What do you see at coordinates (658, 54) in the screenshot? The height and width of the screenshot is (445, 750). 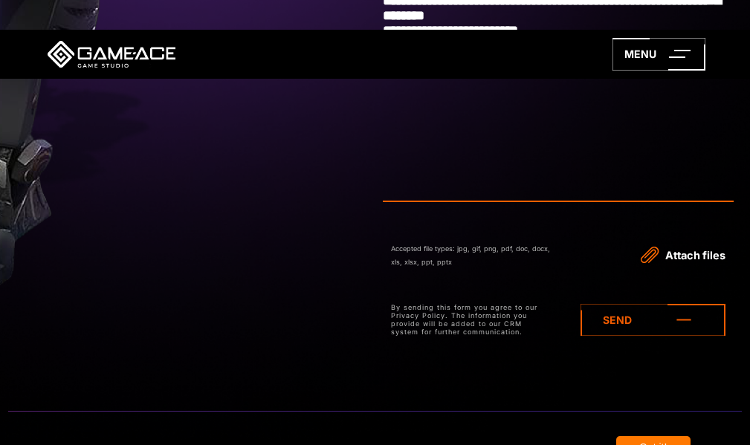 I see `a: menu` at bounding box center [658, 54].